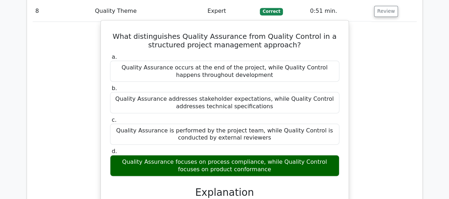  I want to click on span: Correct, so click(271, 11).